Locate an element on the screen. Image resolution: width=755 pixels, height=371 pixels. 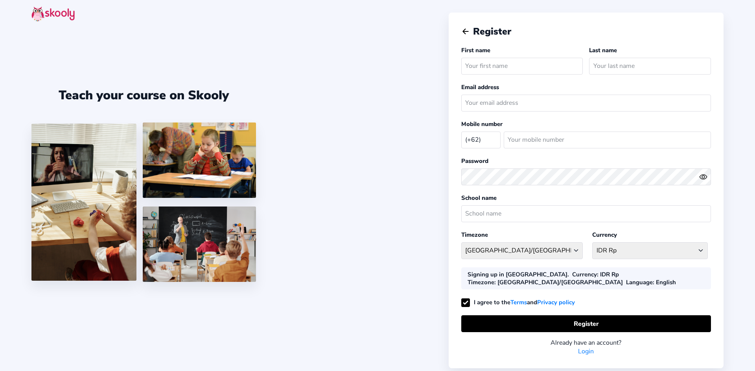
label: School name is located at coordinates (479, 198).